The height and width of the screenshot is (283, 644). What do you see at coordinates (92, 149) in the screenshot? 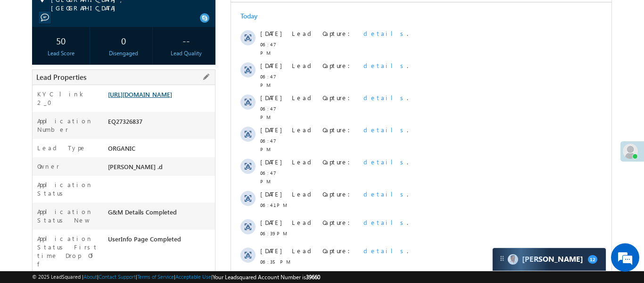
I see `textarea: Type your message and click 'Submit'` at bounding box center [92, 149].